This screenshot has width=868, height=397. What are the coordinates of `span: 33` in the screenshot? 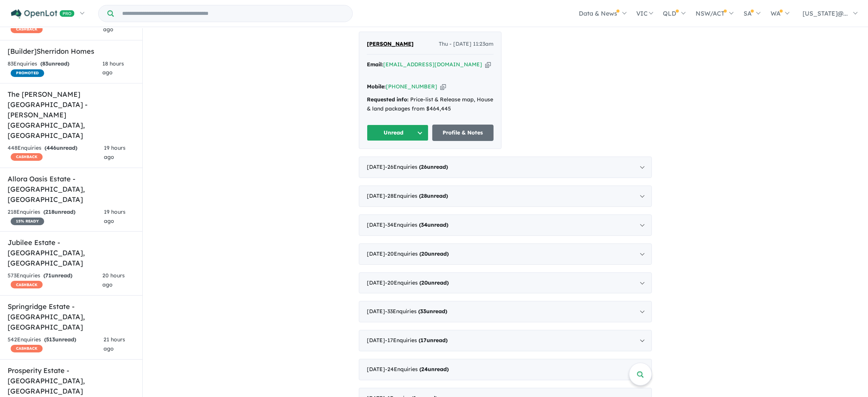 It's located at (423, 311).